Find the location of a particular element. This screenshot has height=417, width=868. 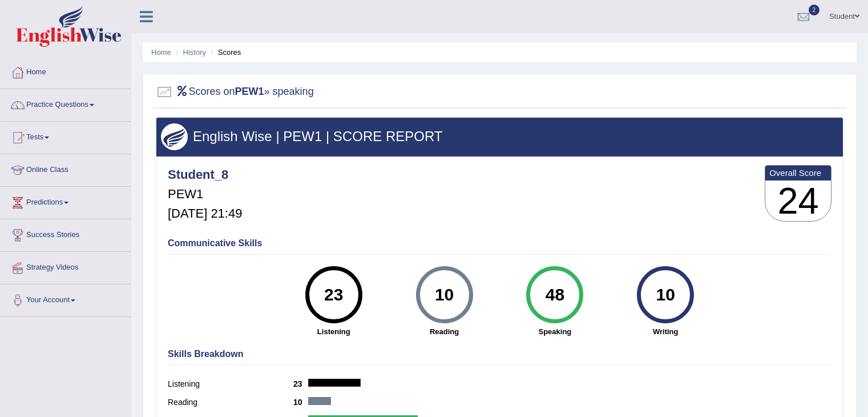

h5: PEW1 is located at coordinates (205, 194).